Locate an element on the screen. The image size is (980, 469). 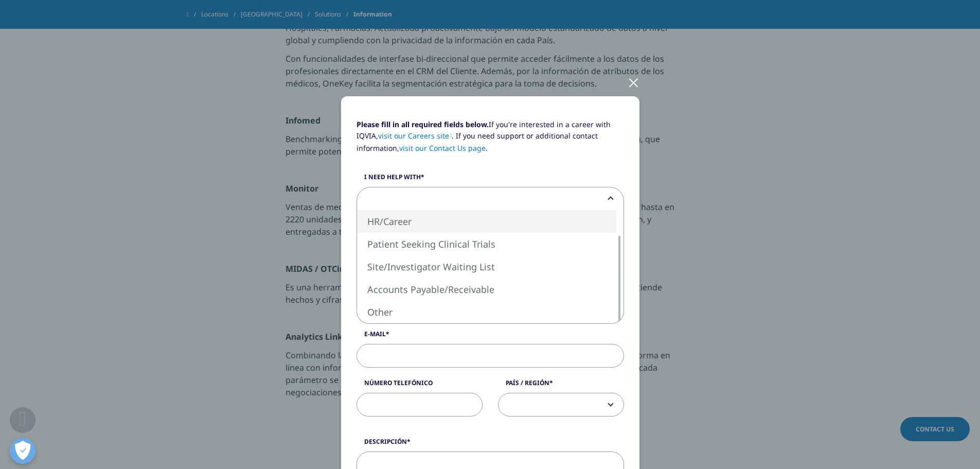
button: Abrir preferencias is located at coordinates (23, 451).